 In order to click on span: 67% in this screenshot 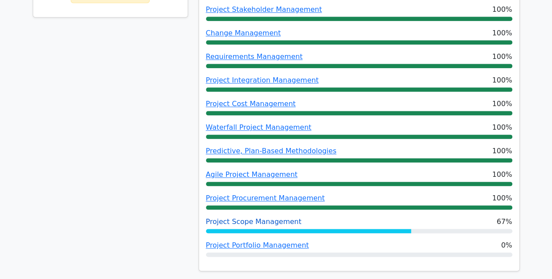, I will do `click(505, 222)`.